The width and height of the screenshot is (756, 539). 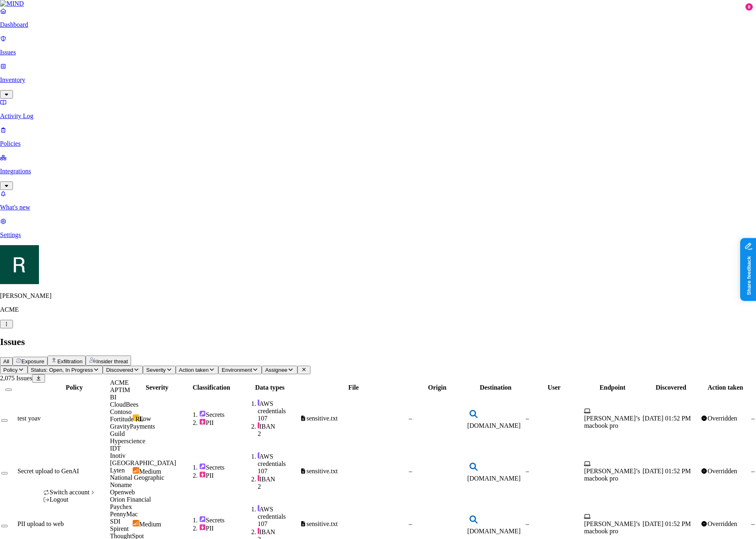 I want to click on span: PennyMac, so click(x=124, y=514).